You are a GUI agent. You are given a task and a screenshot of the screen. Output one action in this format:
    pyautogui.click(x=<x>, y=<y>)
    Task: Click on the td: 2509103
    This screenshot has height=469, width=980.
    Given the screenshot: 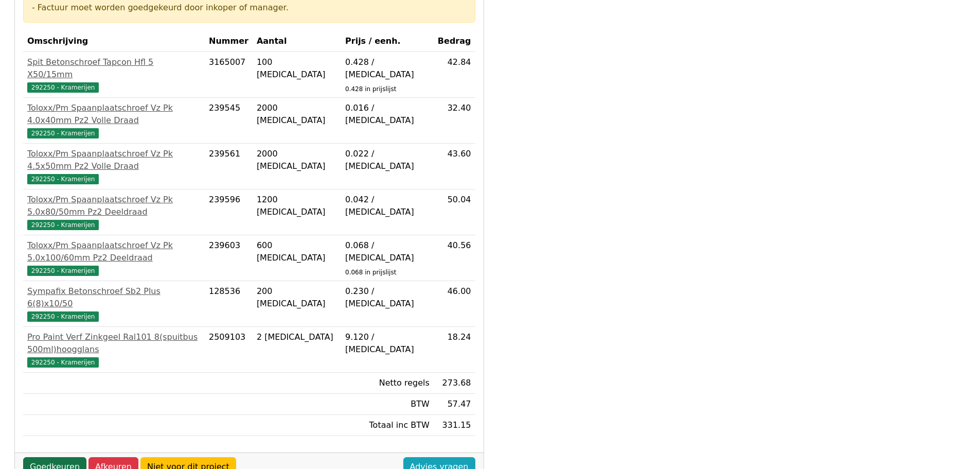 What is the action you would take?
    pyautogui.click(x=228, y=350)
    